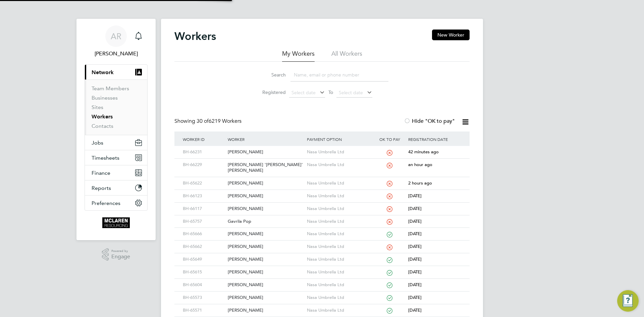 The width and height of the screenshot is (644, 317). Describe the element at coordinates (298, 56) in the screenshot. I see `li: My Workers` at that location.